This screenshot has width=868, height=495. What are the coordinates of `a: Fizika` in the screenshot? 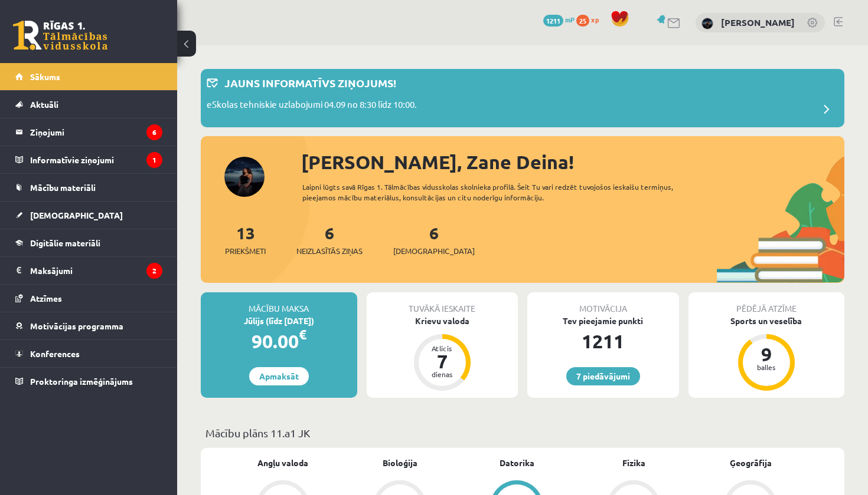 It's located at (633, 463).